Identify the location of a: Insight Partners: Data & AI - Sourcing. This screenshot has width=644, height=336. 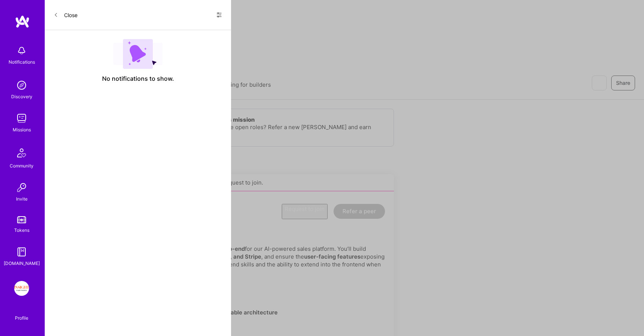
(21, 288).